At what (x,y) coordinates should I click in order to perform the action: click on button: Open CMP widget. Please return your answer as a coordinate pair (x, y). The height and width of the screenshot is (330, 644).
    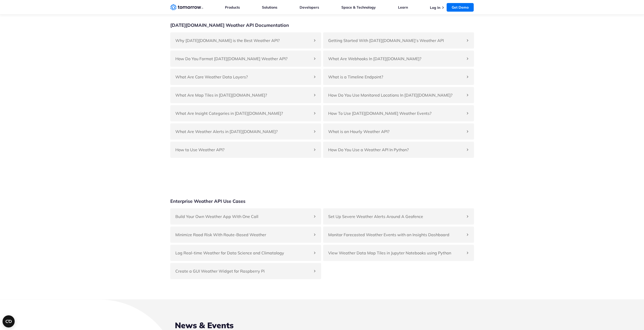
    Looking at the image, I should click on (8, 321).